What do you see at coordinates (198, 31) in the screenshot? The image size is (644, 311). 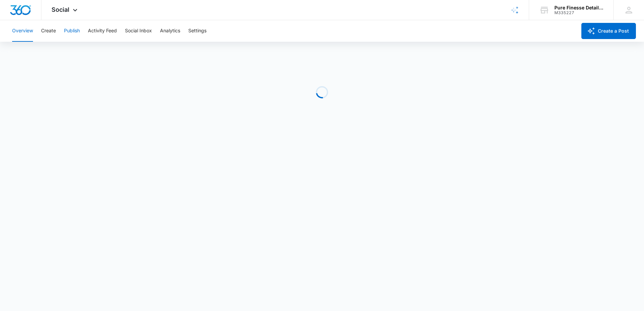 I see `button: Settings` at bounding box center [198, 31].